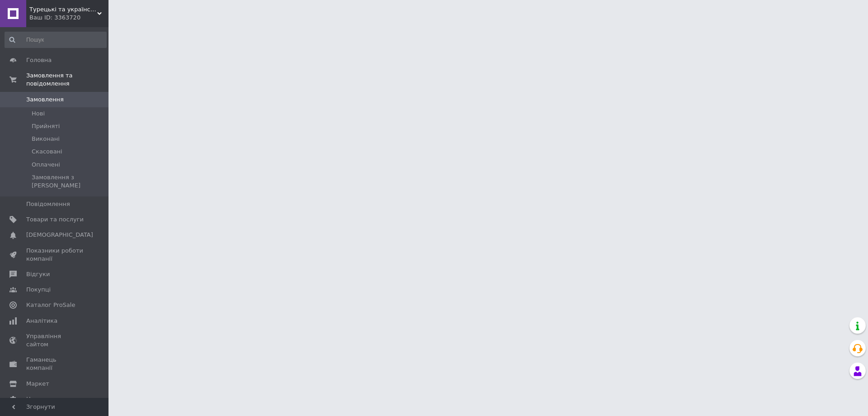 The height and width of the screenshot is (416, 868). Describe the element at coordinates (55, 220) in the screenshot. I see `span: Товари та послуги` at that location.